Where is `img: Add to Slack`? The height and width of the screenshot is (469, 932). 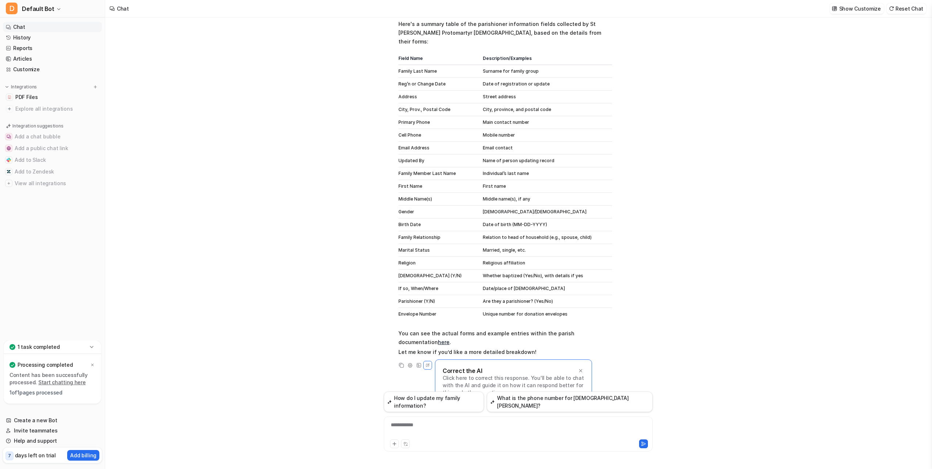 img: Add to Slack is located at coordinates (9, 160).